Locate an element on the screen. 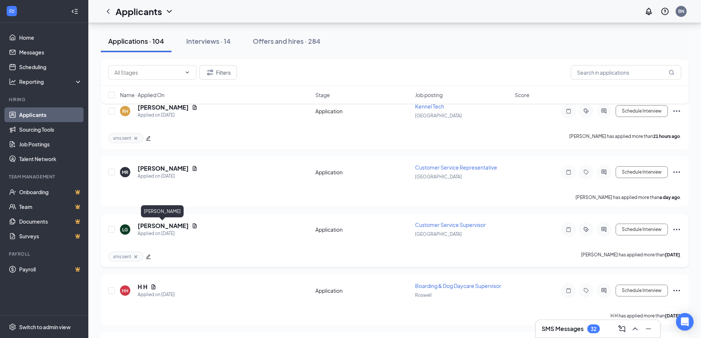 The height and width of the screenshot is (338, 701). div: Switch to admin view is located at coordinates (45, 327).